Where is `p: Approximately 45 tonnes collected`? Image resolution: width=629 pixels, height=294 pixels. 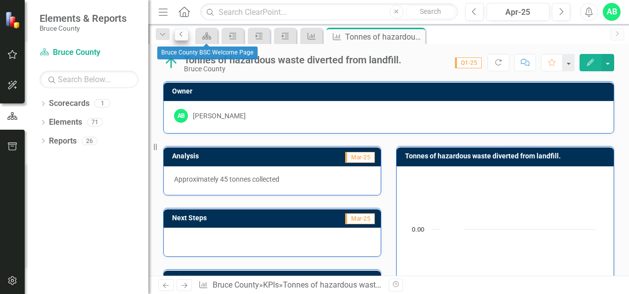
p: Approximately 45 tonnes collected is located at coordinates (272, 179).